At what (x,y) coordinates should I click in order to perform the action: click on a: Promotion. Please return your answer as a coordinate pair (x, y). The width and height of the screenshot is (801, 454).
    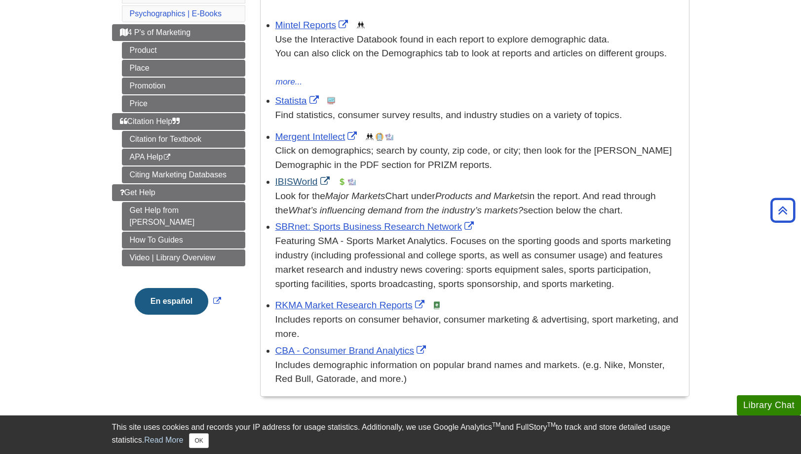
    Looking at the image, I should click on (184, 86).